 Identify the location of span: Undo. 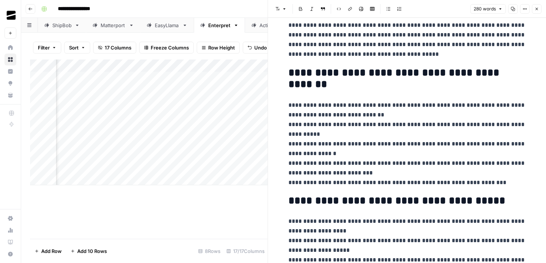
(261, 48).